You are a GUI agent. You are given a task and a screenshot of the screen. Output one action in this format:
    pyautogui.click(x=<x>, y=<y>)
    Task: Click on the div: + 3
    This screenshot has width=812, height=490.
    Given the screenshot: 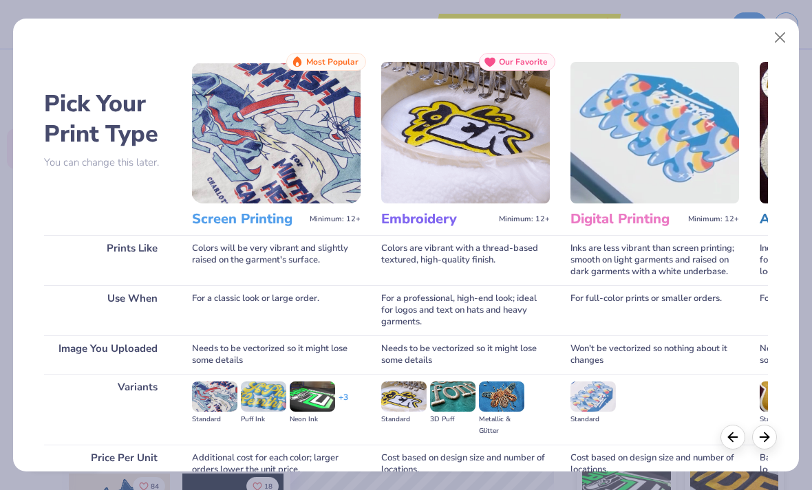 What is the action you would take?
    pyautogui.click(x=343, y=404)
    